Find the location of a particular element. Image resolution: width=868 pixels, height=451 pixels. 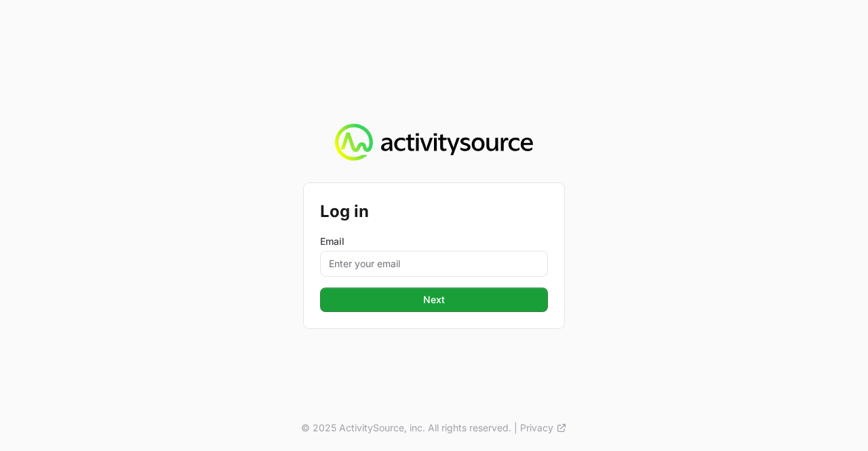

label: Email is located at coordinates (434, 241).